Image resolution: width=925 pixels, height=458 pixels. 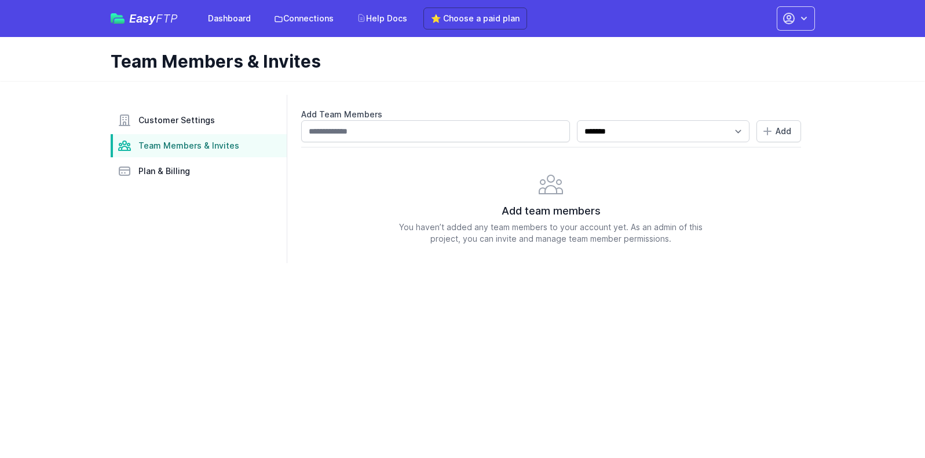 I want to click on a: Connections, so click(x=303, y=19).